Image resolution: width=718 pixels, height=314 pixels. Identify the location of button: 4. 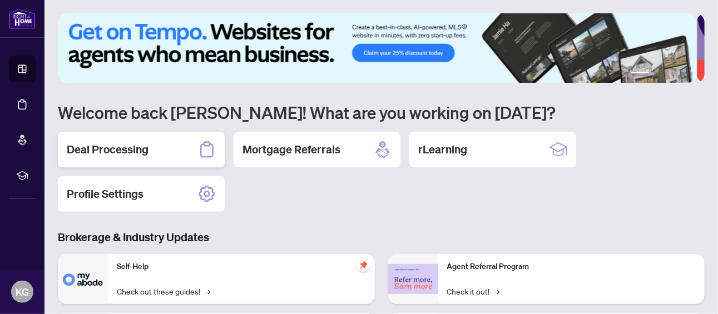
(674, 74).